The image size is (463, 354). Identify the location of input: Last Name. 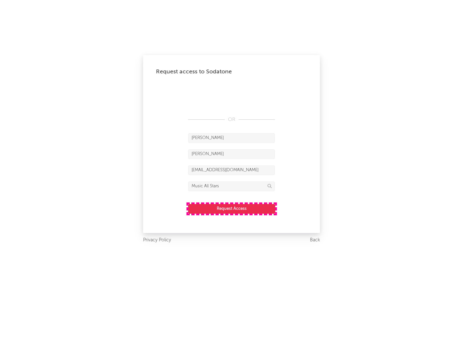
(231, 154).